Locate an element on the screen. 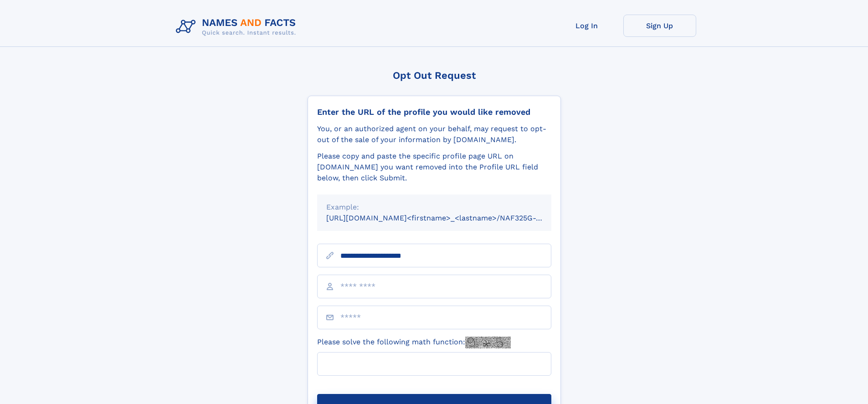 Image resolution: width=868 pixels, height=404 pixels. a: Log In is located at coordinates (587, 26).